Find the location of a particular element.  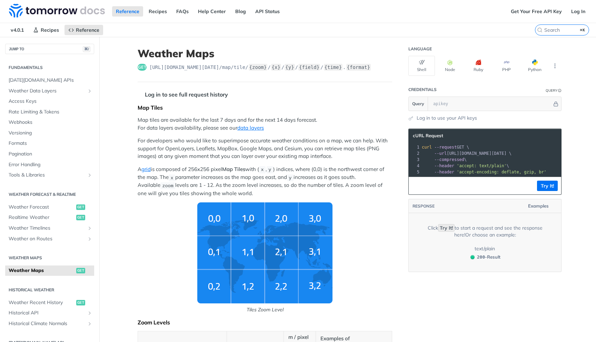

button: Ruby is located at coordinates (478, 66).